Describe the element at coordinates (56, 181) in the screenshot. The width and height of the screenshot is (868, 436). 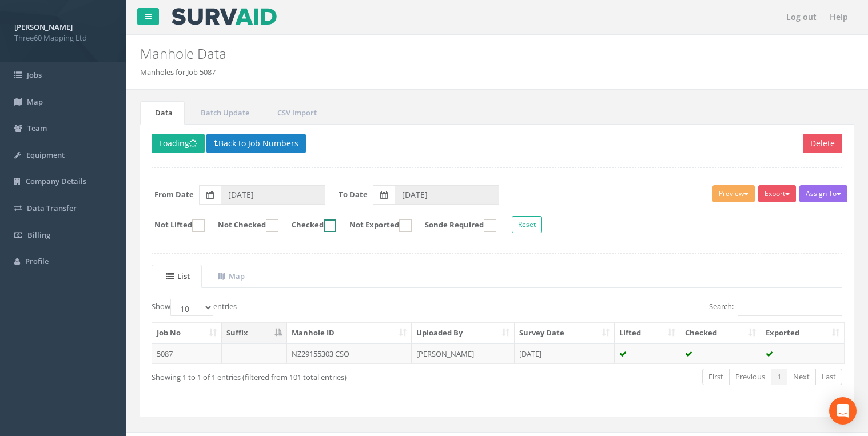
I see `span: Company Details` at that location.